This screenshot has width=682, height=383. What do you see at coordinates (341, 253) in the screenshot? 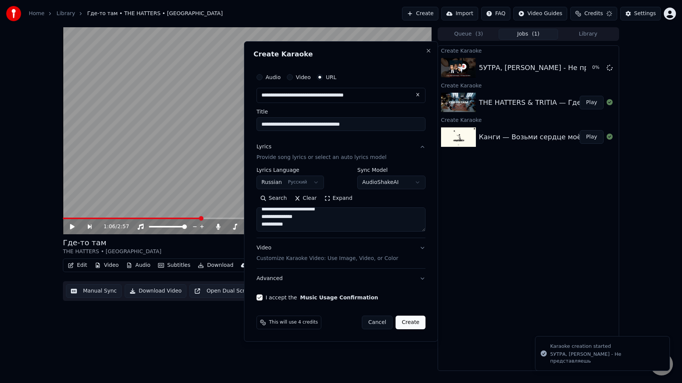
I see `button: VideoCustomize Karaoke Video: Use Image, Video, or Color` at bounding box center [341, 253].